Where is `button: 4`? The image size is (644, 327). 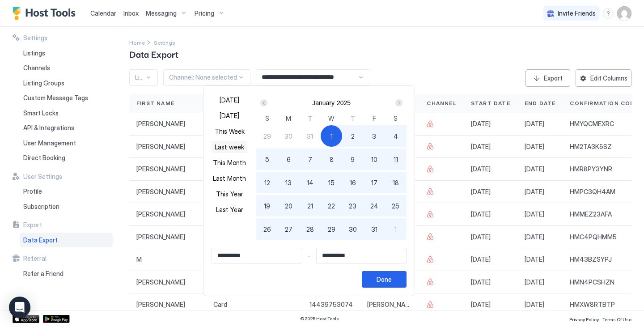 button: 4 is located at coordinates (396, 136).